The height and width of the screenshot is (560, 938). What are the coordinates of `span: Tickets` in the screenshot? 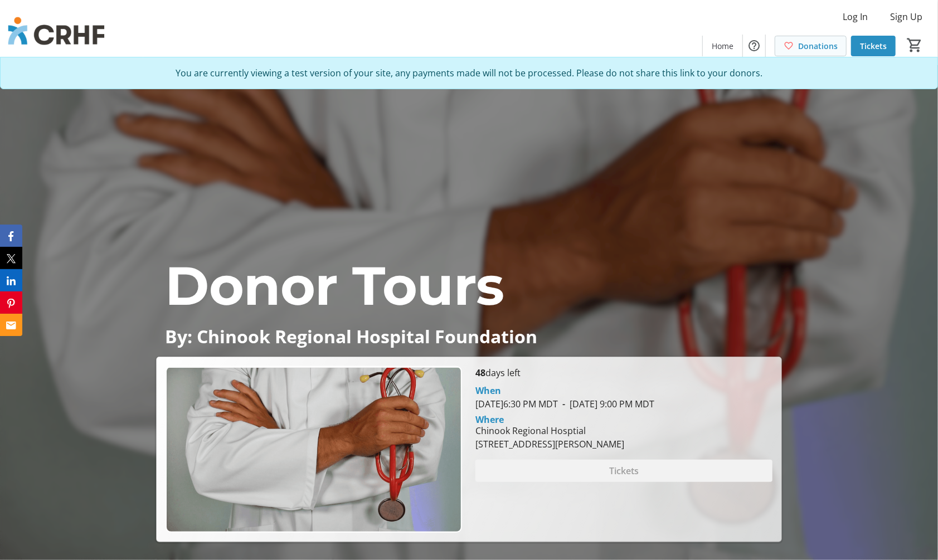 It's located at (873, 45).